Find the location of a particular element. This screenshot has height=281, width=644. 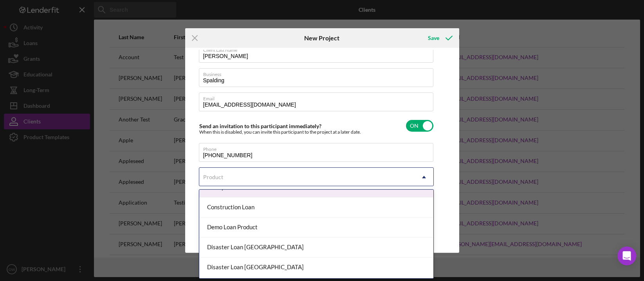

div: When this is disabled, you can invite this participant to the project at a later date. is located at coordinates (280, 132).